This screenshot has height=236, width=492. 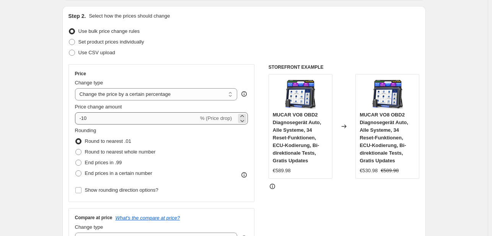 What do you see at coordinates (122, 190) in the screenshot?
I see `span: Show rounding direction options?` at bounding box center [122, 190].